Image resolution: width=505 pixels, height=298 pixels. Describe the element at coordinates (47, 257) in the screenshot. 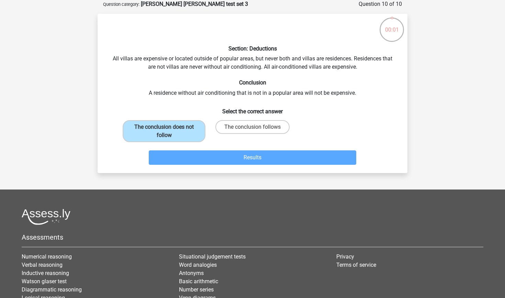

I see `a: Numerical reasoning` at that location.